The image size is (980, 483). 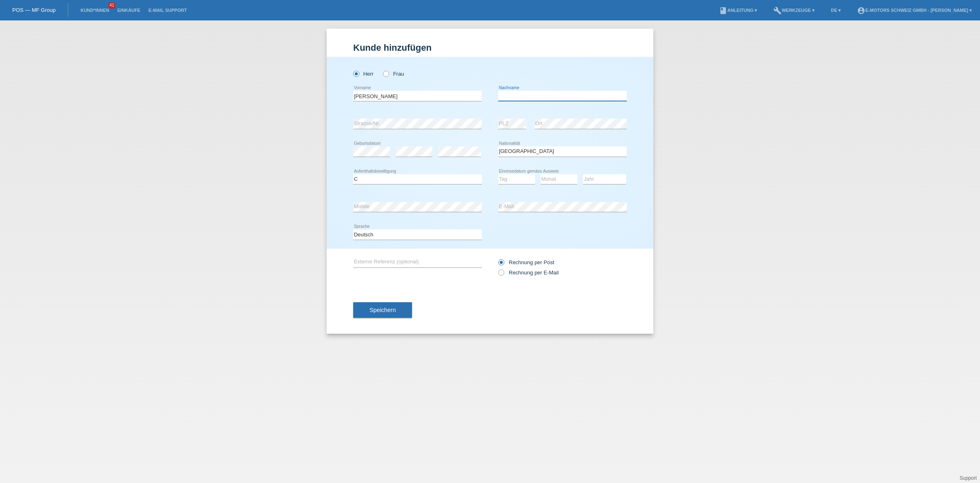 What do you see at coordinates (383, 310) in the screenshot?
I see `span: Speichern` at bounding box center [383, 310].